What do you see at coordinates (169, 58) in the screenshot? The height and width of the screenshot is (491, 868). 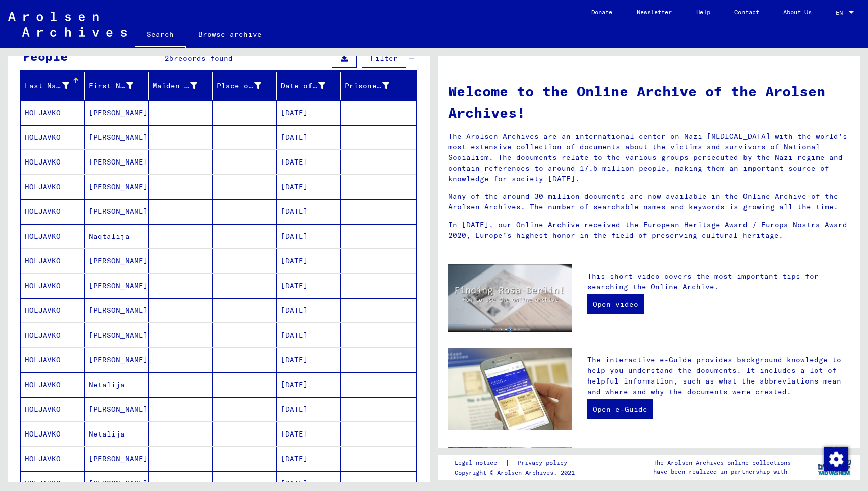 I see `span: 25` at bounding box center [169, 58].